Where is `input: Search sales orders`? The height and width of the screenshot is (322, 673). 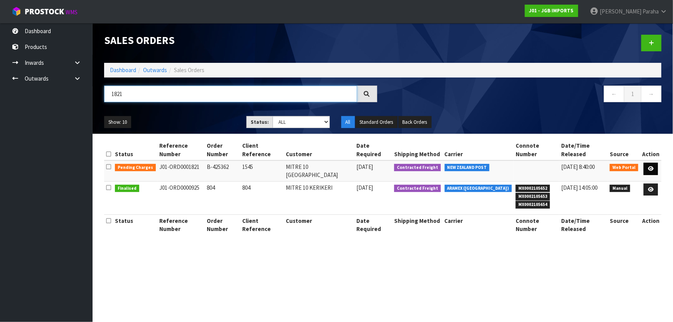 input: Search sales orders is located at coordinates (231, 94).